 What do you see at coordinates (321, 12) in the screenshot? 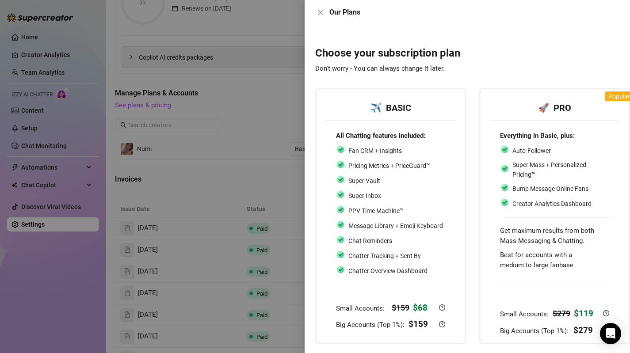
I see `button: Close` at bounding box center [321, 12].